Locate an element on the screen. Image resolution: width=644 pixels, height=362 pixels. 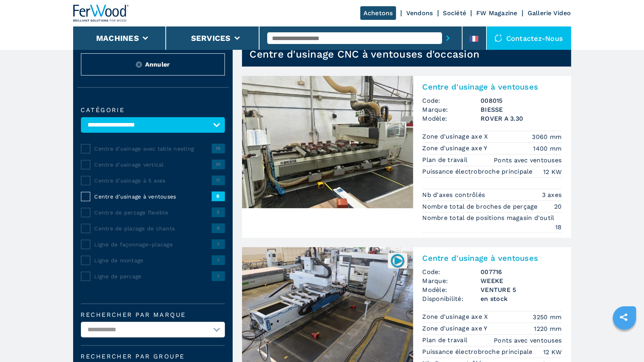
em: 1400 mm is located at coordinates (548, 149).